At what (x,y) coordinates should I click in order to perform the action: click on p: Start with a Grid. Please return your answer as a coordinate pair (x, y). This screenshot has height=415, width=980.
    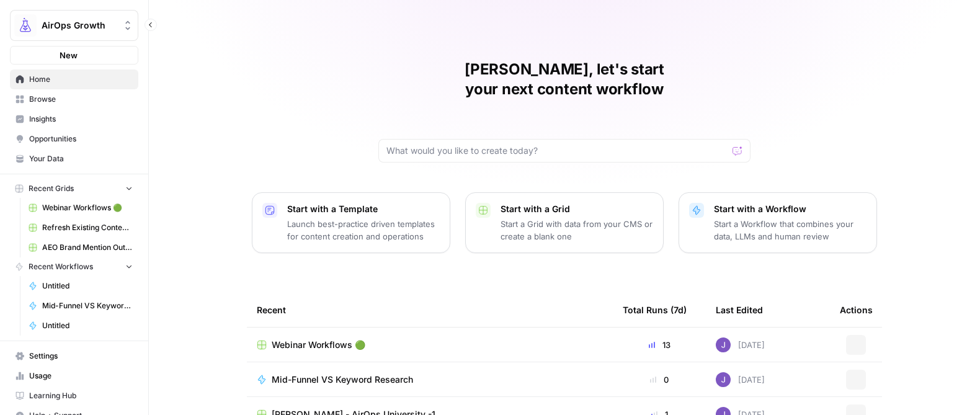
    Looking at the image, I should click on (577, 209).